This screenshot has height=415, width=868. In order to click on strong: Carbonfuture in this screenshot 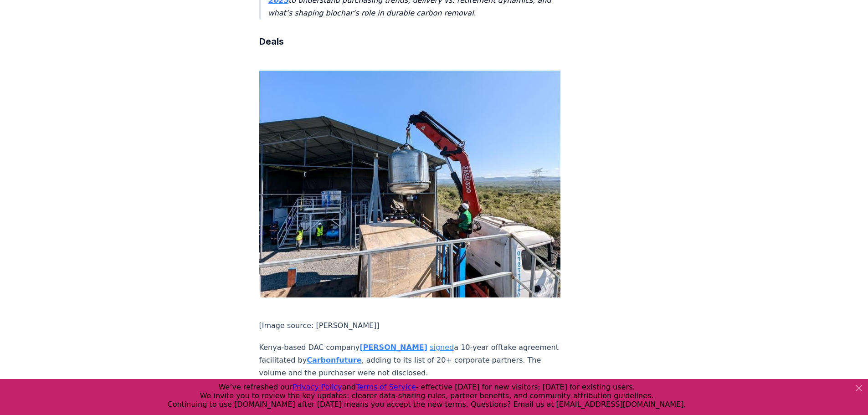, I will do `click(334, 360)`.